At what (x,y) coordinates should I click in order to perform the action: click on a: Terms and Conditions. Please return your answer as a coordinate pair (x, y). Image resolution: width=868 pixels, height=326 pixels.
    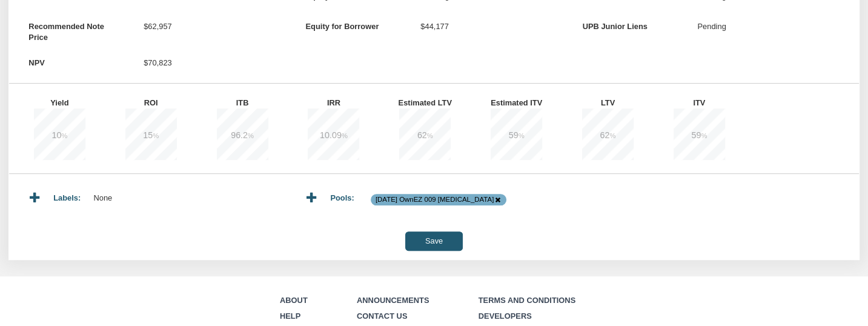
    Looking at the image, I should click on (526, 300).